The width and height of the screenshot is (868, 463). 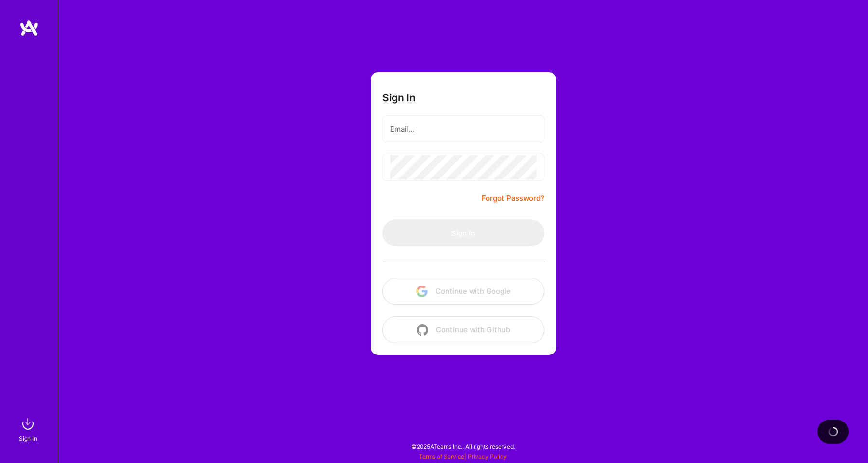 I want to click on img: sign in, so click(x=28, y=423).